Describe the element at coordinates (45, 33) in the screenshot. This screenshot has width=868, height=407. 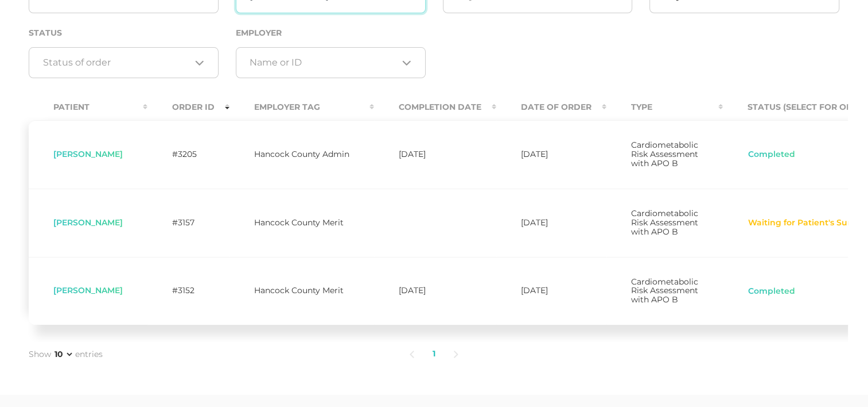
I see `label: Status` at that location.